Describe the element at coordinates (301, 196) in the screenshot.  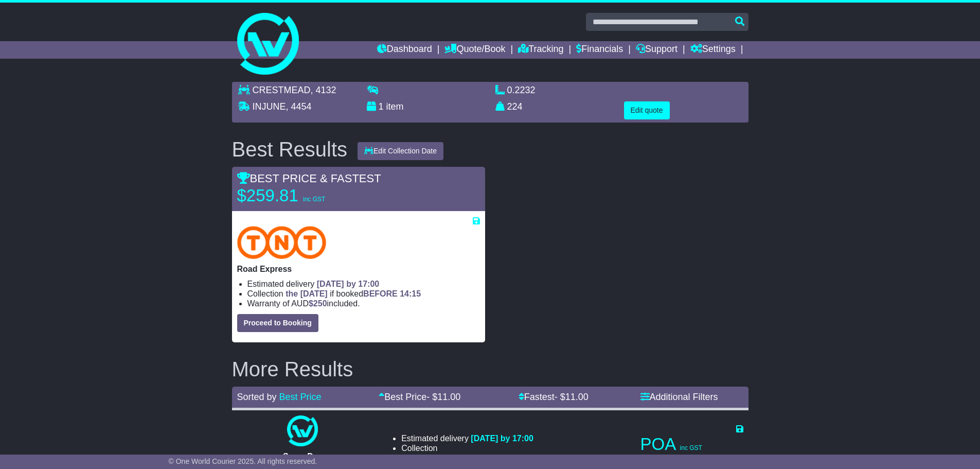
I see `p: $259.81` at that location.